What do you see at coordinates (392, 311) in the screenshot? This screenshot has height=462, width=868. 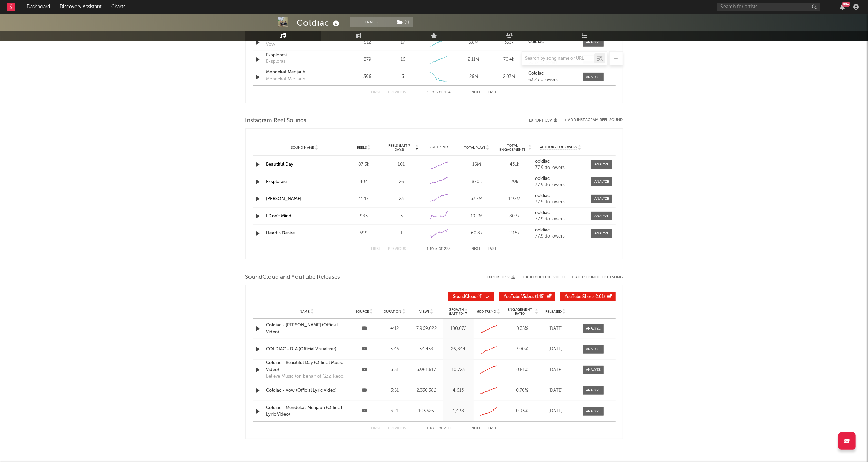 I see `span: Duration` at bounding box center [392, 311].